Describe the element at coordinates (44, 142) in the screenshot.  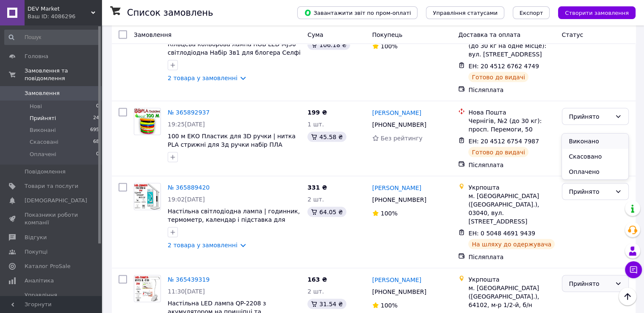
I see `span: Скасовані` at that location.